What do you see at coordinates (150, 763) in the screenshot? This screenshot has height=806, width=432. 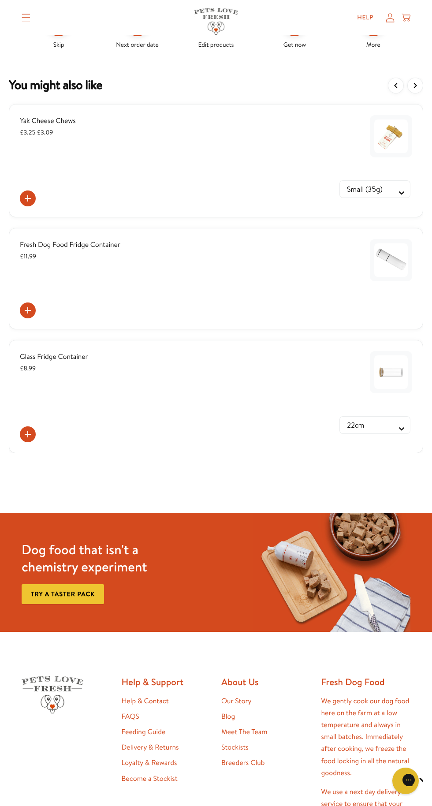 I see `a: Loyalty & Rewards` at bounding box center [150, 763].